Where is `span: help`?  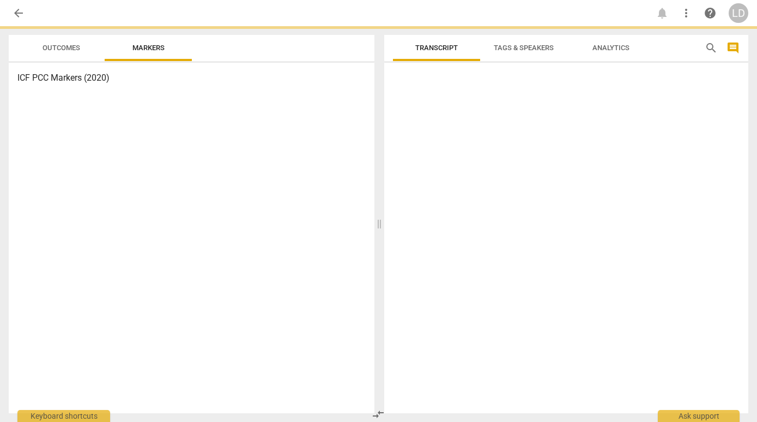
span: help is located at coordinates (710, 13).